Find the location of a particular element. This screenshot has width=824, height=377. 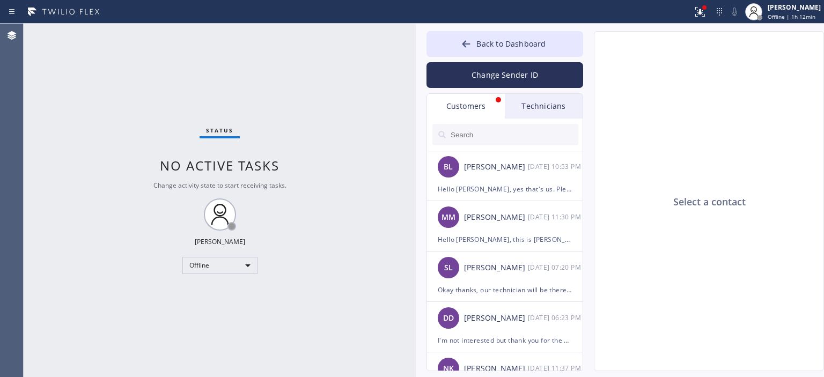

span: Change activity state to start receiving tasks. is located at coordinates (220, 185).